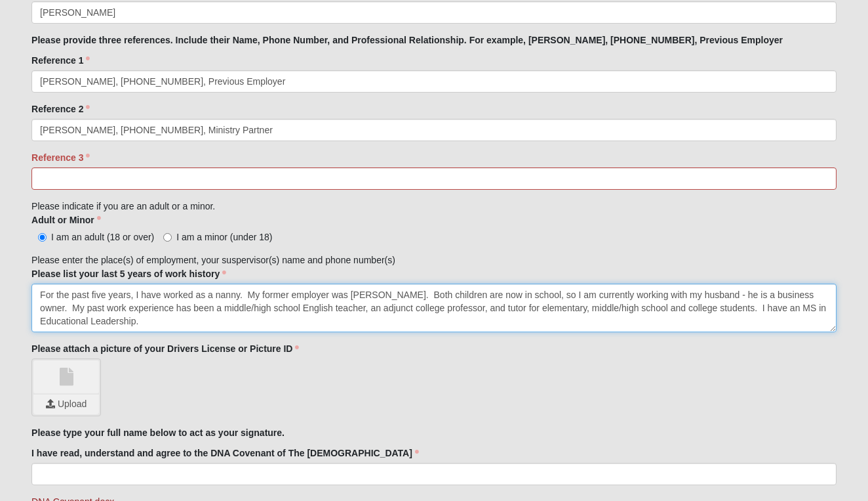  I want to click on label: Please attach a picture of your Drivers License or Picture ID, so click(166, 349).